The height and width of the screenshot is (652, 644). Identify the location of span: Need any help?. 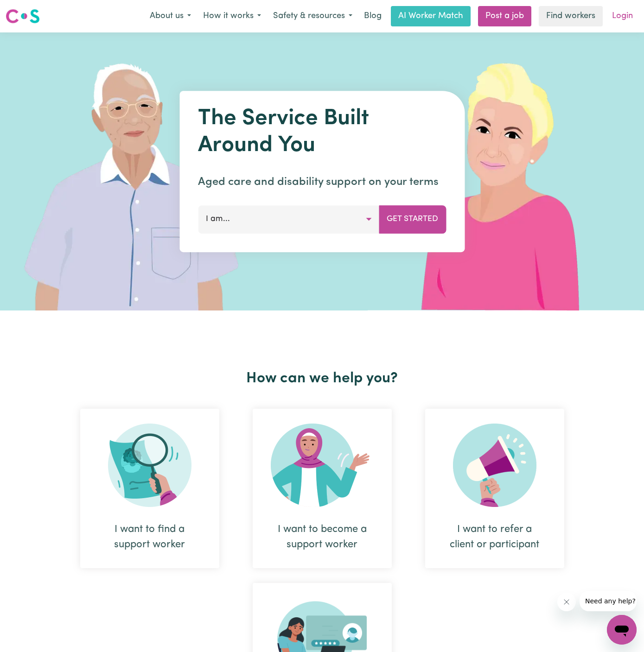
(31, 10).